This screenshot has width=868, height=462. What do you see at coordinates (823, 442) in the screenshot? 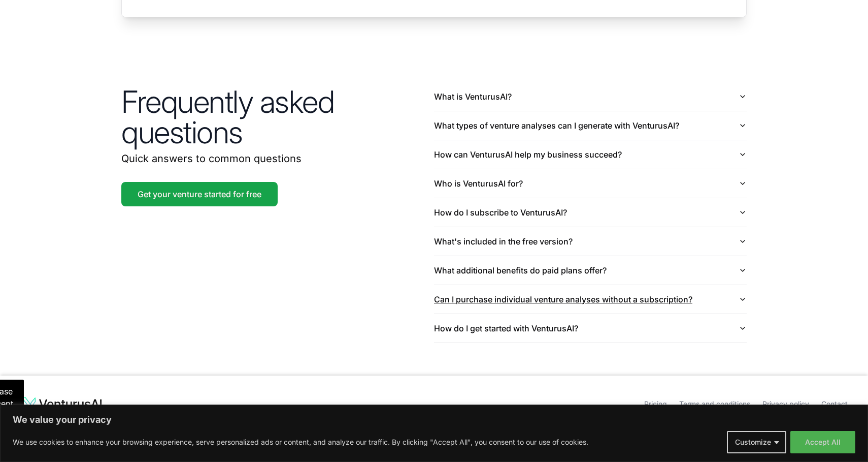
I see `button: Accept All` at bounding box center [823, 442].